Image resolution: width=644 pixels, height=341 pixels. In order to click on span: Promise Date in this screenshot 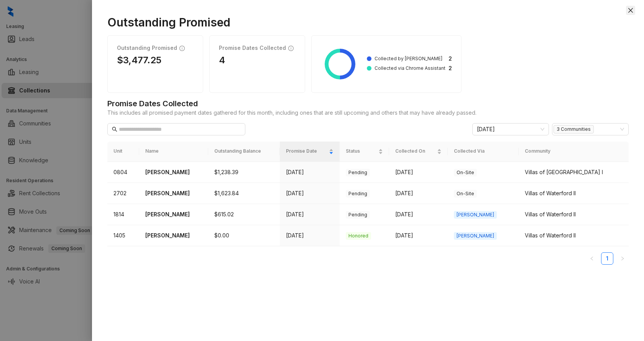, I will do `click(307, 151)`.